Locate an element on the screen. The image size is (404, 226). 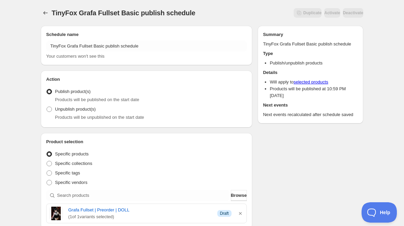
span: Publish product(s) is located at coordinates (73, 91).